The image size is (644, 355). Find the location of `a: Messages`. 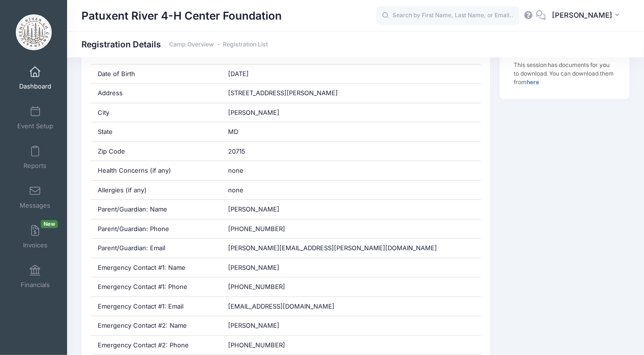

a: Messages is located at coordinates (35, 197).